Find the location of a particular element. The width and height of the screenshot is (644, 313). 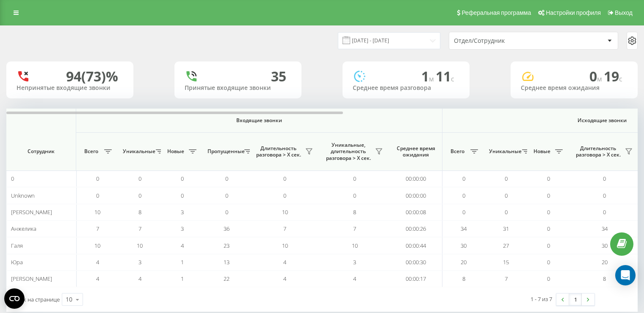

span: 13 is located at coordinates (227, 262).